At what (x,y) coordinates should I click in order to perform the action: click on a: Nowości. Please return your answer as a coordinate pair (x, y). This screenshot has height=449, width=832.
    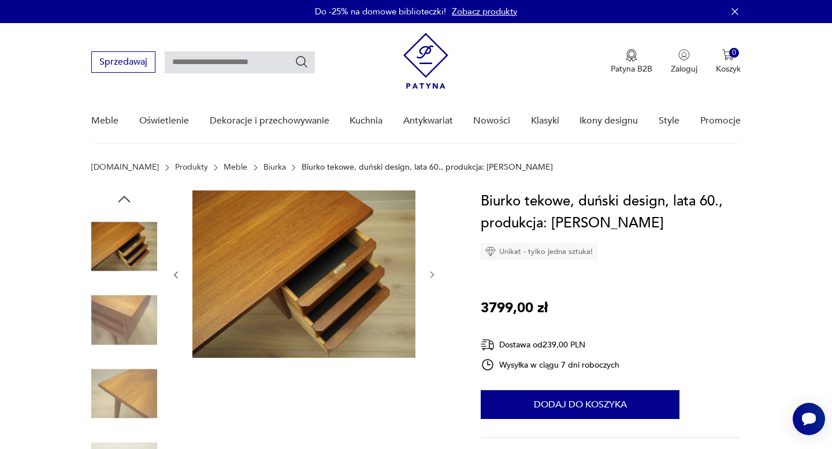
    Looking at the image, I should click on (492, 121).